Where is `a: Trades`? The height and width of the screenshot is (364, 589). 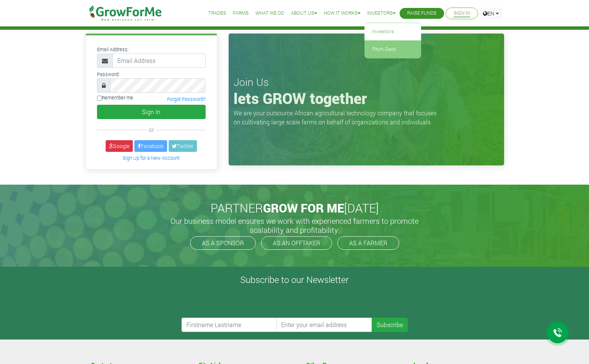
a: Trades is located at coordinates (217, 13).